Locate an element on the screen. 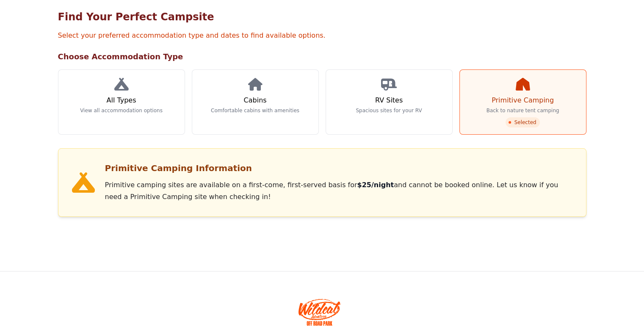  a: Cabins Comfortable cabins with amenities is located at coordinates (255, 102).